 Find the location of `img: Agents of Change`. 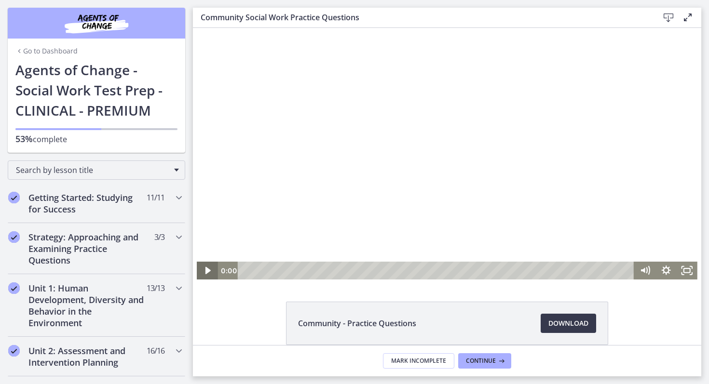

img: Agents of Change is located at coordinates (96, 23).